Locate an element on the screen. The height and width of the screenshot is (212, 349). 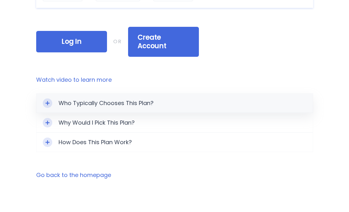
div: Create Account is located at coordinates (163, 42).